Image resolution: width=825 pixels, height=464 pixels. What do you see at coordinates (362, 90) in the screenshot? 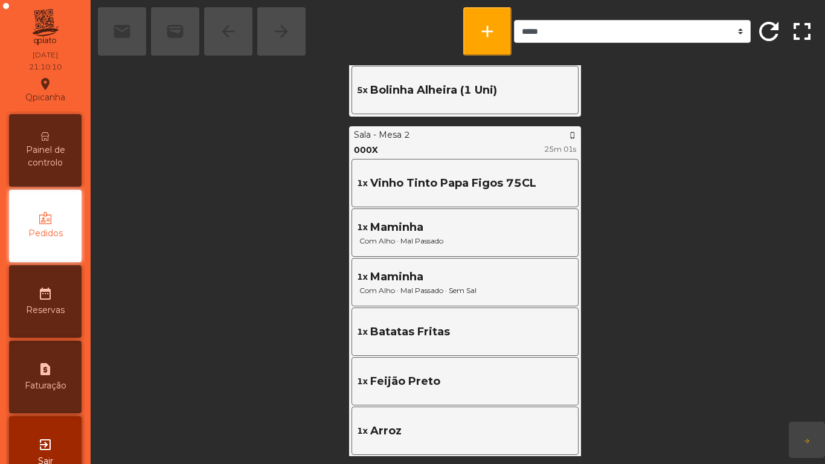
I see `span: 5x` at bounding box center [362, 90].